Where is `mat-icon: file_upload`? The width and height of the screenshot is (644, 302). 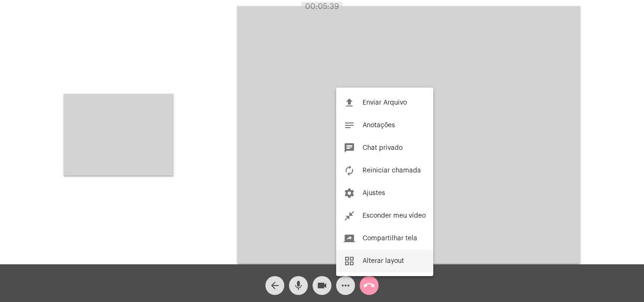
mat-icon: file_upload is located at coordinates (349, 102).